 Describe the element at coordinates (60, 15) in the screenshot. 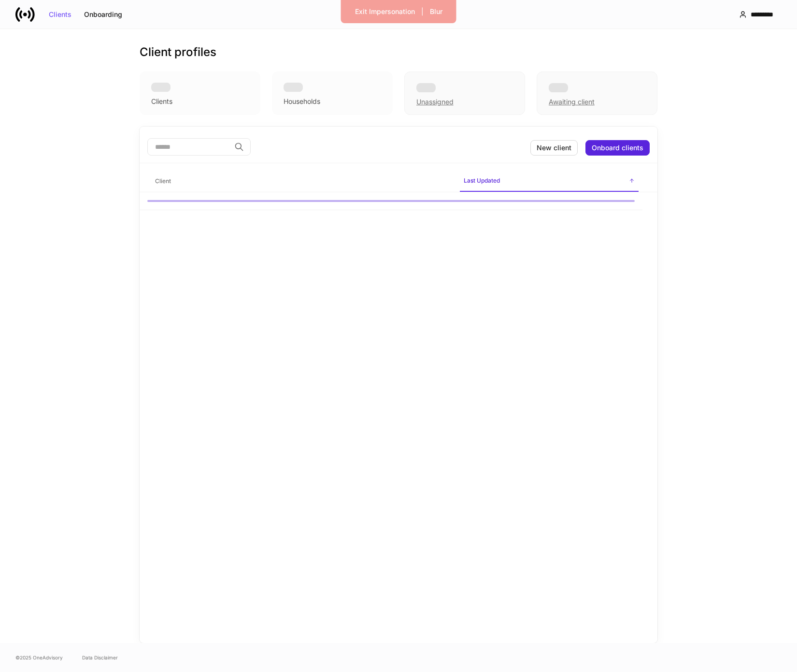

I see `button: Clients` at that location.